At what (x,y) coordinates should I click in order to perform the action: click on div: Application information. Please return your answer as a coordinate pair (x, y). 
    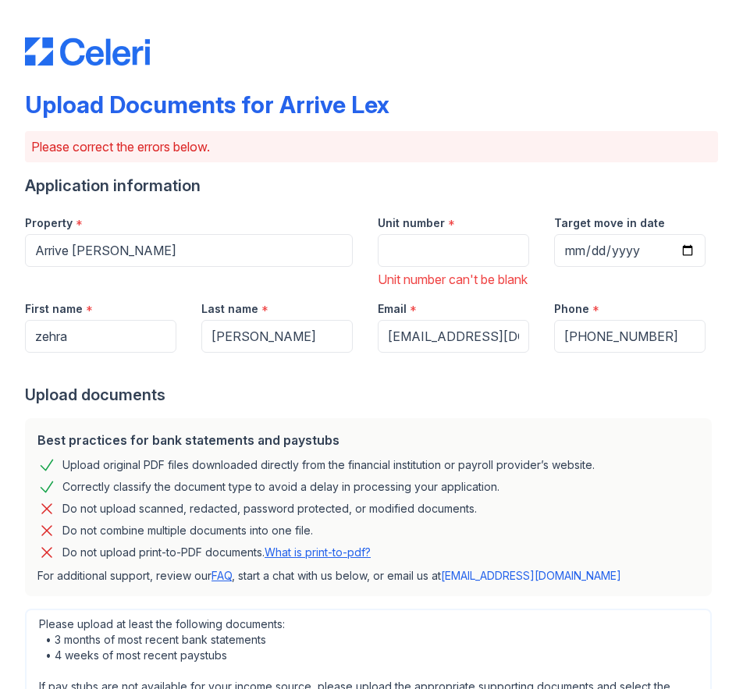
    Looking at the image, I should click on (371, 186).